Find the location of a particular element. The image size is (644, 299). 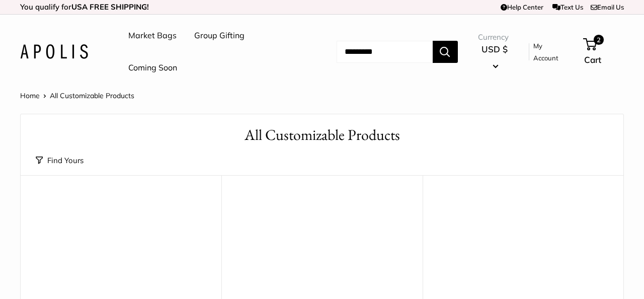

button: Find Yours is located at coordinates (59, 161).